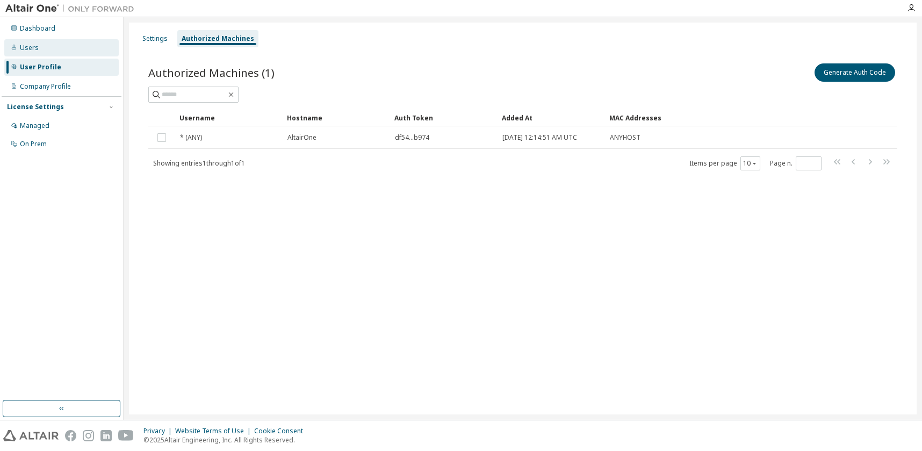 The image size is (922, 451). Describe the element at coordinates (229, 118) in the screenshot. I see `div: Username` at that location.